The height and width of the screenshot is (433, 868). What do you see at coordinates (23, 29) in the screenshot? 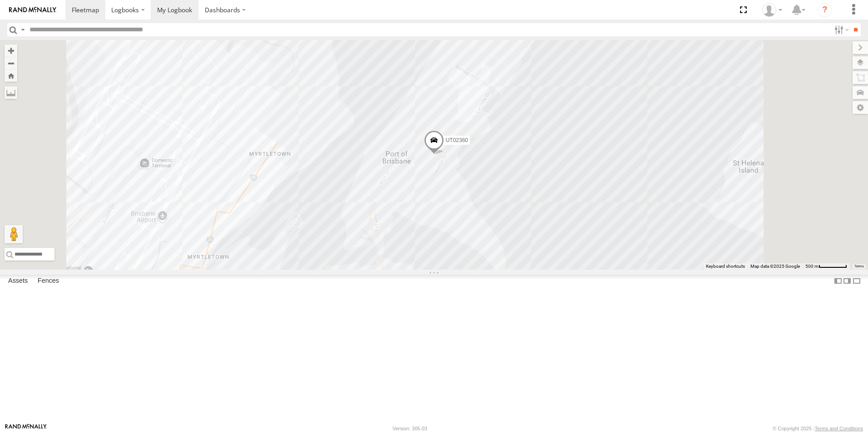
I see `label: Search Query` at bounding box center [23, 29].